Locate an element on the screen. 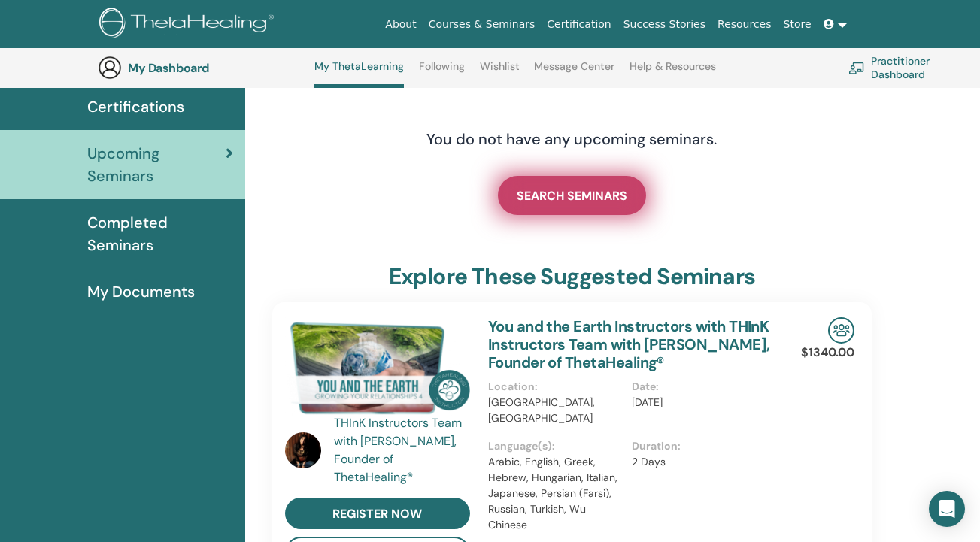 This screenshot has height=542, width=980. a: Wishlist is located at coordinates (500, 72).